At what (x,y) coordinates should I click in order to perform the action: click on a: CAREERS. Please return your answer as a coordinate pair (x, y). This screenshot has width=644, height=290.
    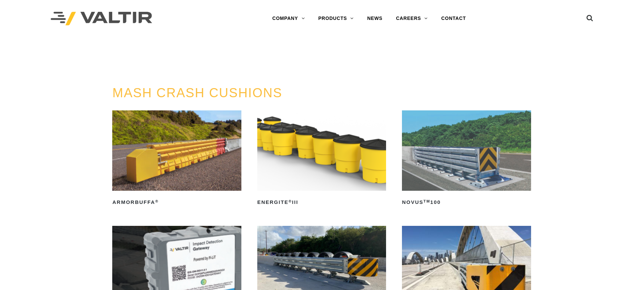
    Looking at the image, I should click on (411, 19).